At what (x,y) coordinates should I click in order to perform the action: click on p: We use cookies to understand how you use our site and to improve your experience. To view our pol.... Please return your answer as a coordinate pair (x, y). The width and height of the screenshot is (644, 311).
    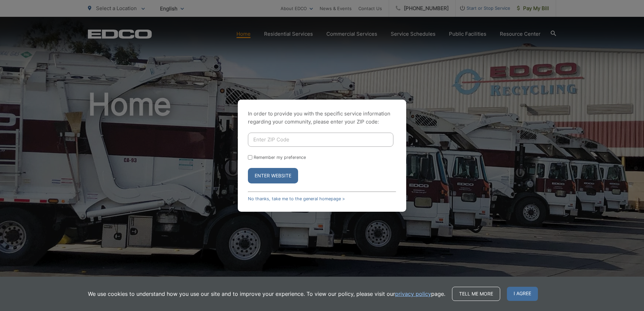
    Looking at the image, I should click on (266, 294).